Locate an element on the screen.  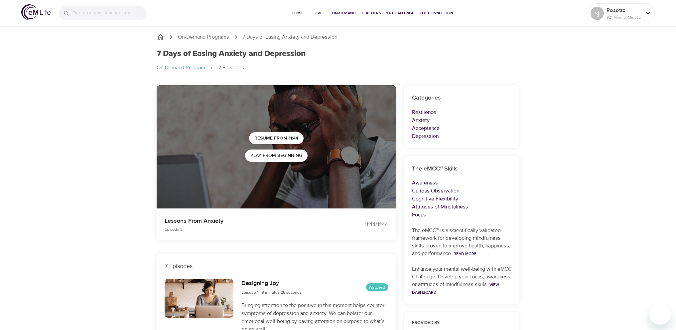
a: On-Demand Programs is located at coordinates (204, 37).